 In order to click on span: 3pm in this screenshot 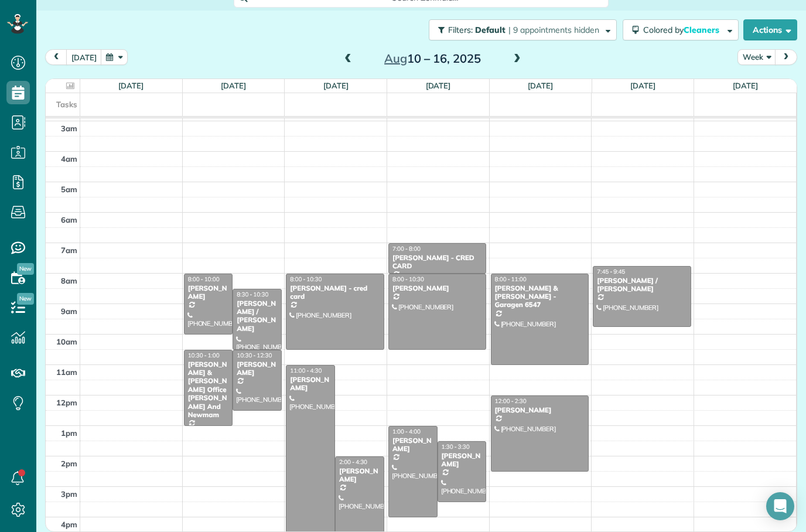, I will do `click(69, 494)`.